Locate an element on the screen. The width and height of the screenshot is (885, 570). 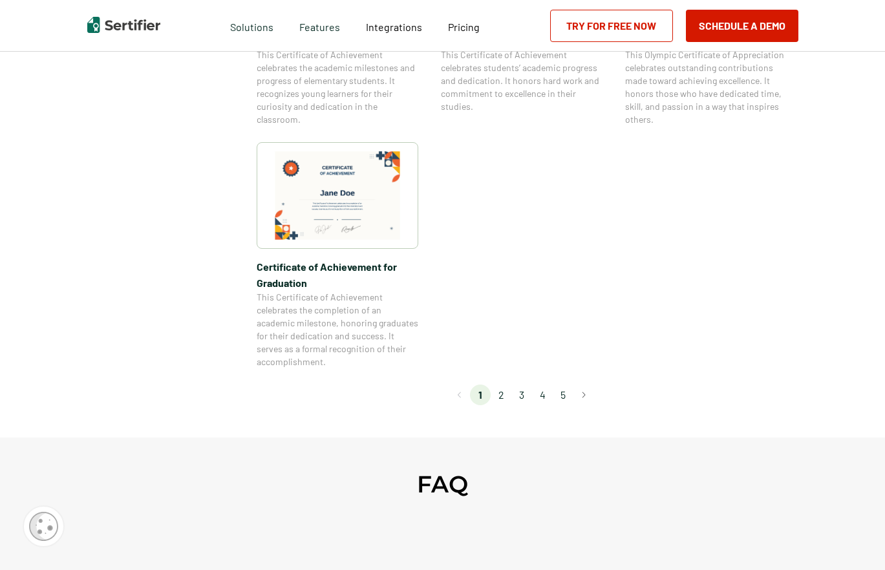
a: Try for Free Now is located at coordinates (612, 26).